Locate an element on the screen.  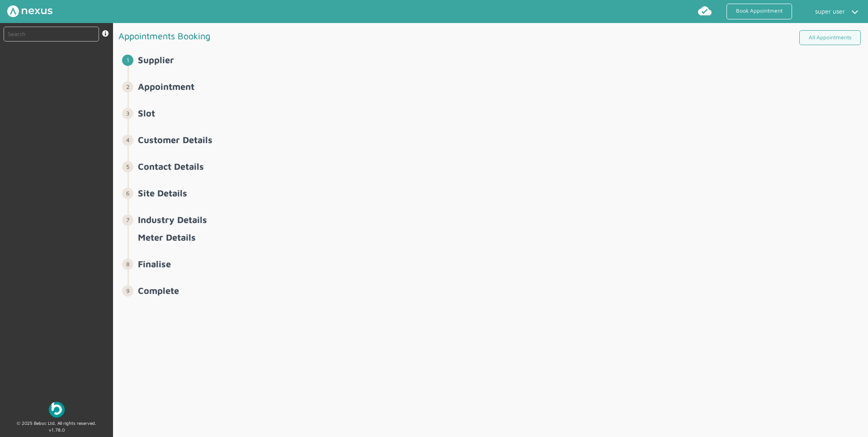
input: Search by: Ref, PostCode, MPAN, MPRN, Account, Customer is located at coordinates (51, 34).